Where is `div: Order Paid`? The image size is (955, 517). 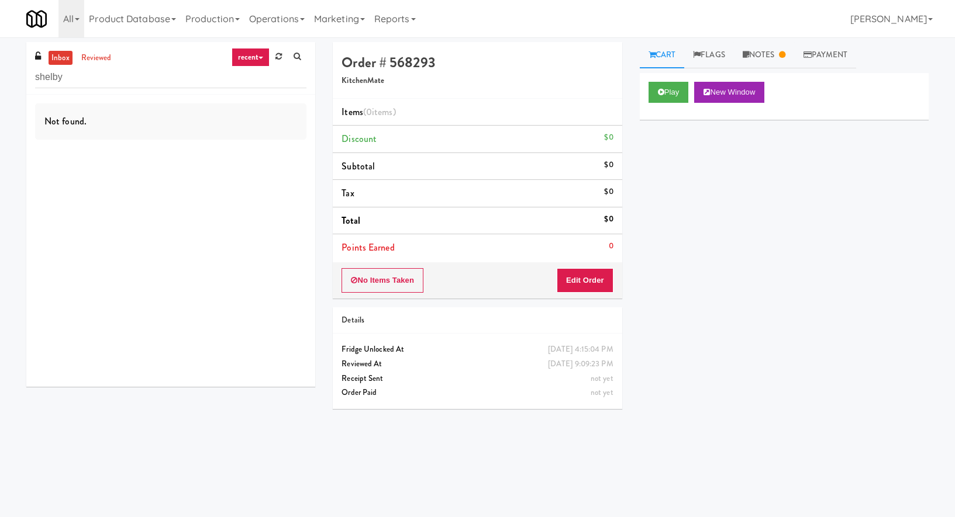
div: Order Paid is located at coordinates (477, 393).